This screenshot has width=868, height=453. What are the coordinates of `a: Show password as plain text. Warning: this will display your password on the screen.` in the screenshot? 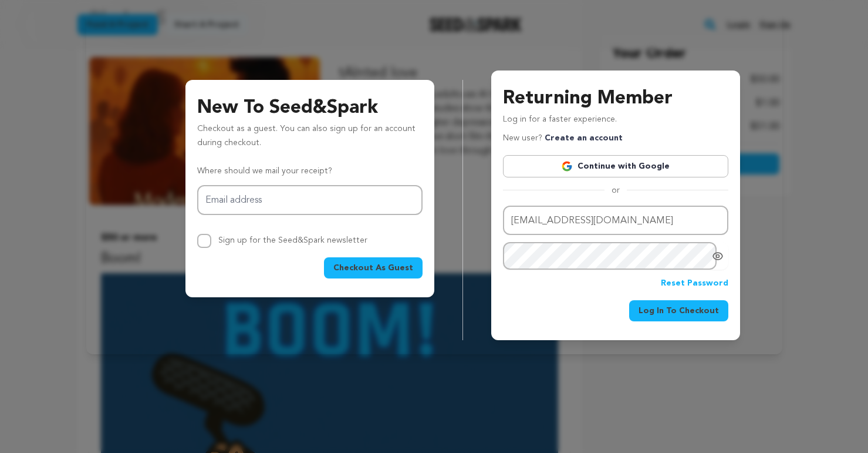 It's located at (718, 256).